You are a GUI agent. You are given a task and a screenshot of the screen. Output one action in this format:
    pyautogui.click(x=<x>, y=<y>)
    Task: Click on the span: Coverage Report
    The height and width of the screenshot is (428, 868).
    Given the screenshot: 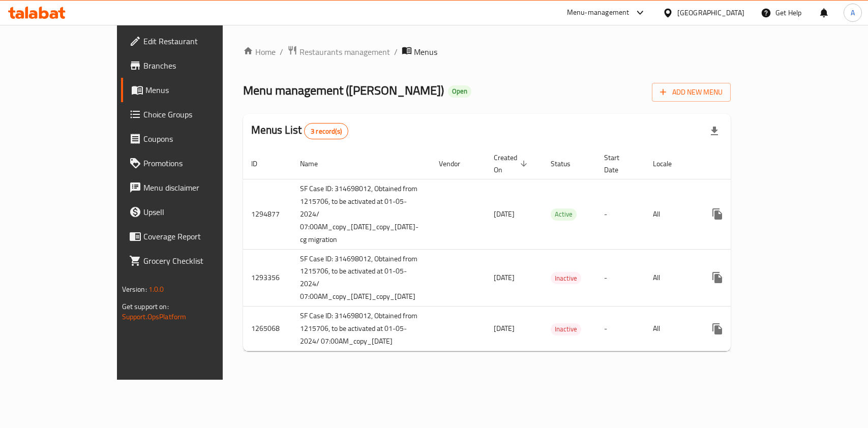 What is the action you would take?
    pyautogui.click(x=199, y=237)
    